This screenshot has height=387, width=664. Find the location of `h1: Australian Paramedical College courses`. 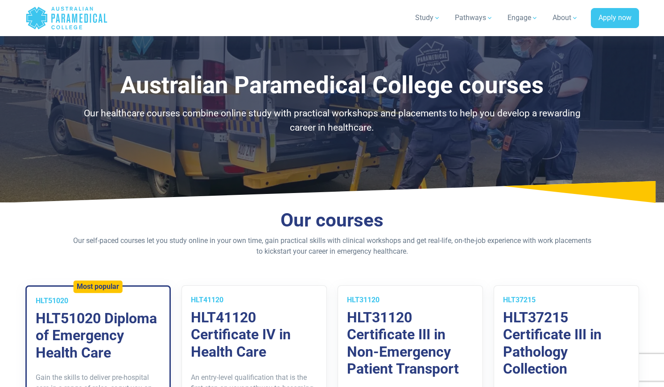

h1: Australian Paramedical College courses is located at coordinates (332, 85).